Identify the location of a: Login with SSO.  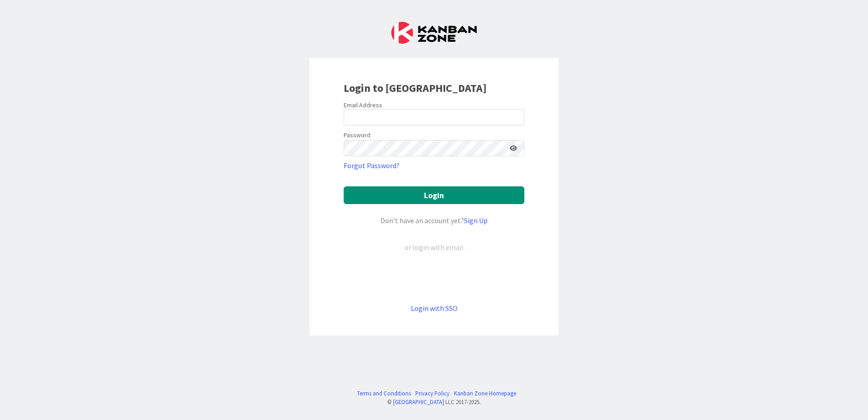
(434, 308).